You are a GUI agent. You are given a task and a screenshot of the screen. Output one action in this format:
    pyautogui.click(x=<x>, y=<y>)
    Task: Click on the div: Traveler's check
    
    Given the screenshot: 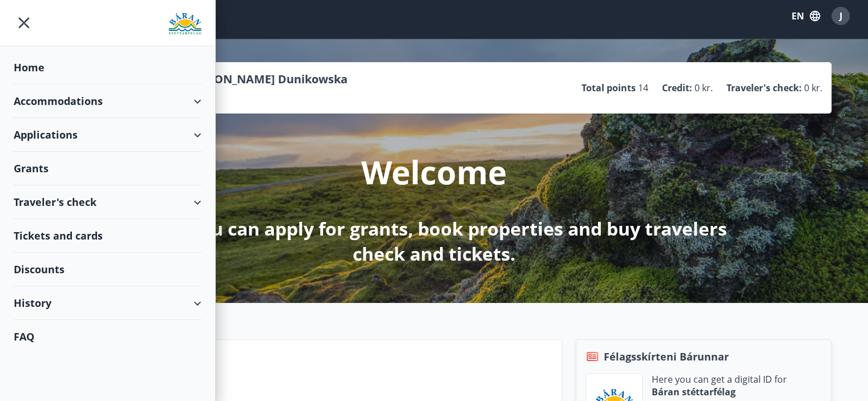 What is the action you would take?
    pyautogui.click(x=108, y=202)
    